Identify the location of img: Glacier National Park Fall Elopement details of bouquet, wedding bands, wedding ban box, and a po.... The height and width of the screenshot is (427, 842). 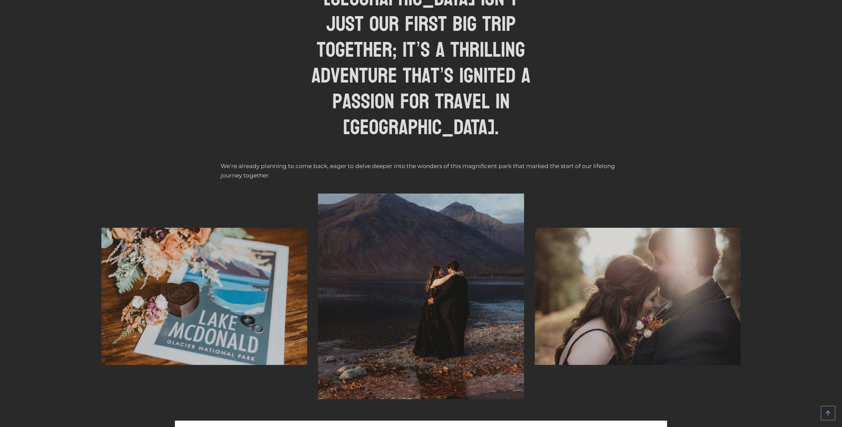
(204, 296).